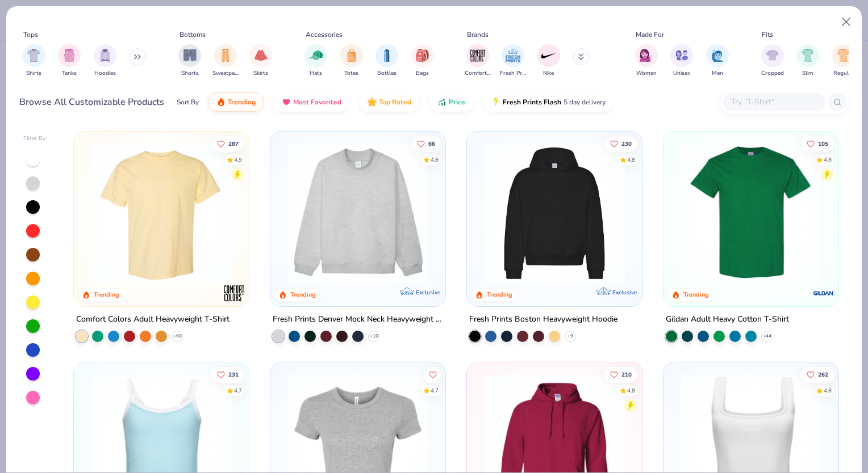 Image resolution: width=868 pixels, height=473 pixels. Describe the element at coordinates (69, 73) in the screenshot. I see `span: Tanks` at that location.